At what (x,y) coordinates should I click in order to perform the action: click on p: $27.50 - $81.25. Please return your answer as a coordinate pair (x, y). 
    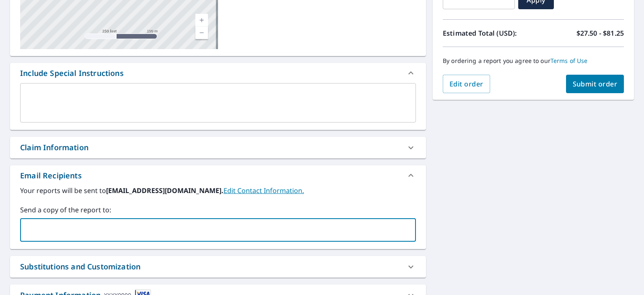
    Looking at the image, I should click on (600, 33).